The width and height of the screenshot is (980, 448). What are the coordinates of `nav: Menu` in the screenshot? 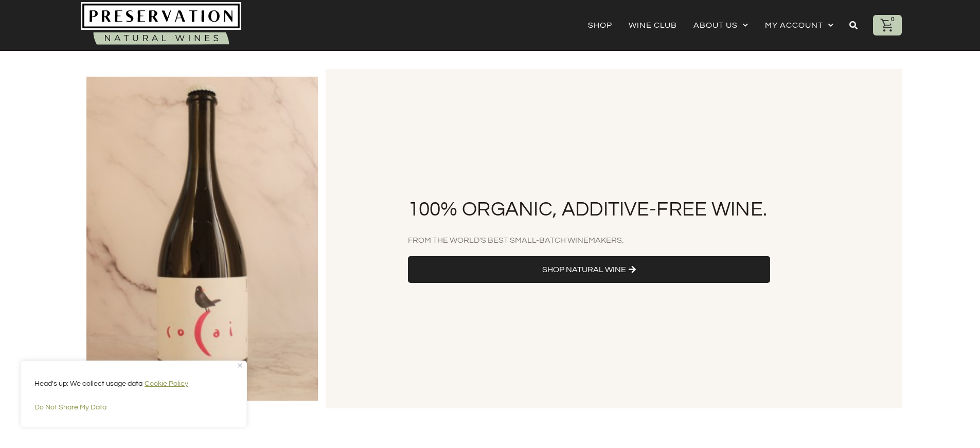 It's located at (711, 25).